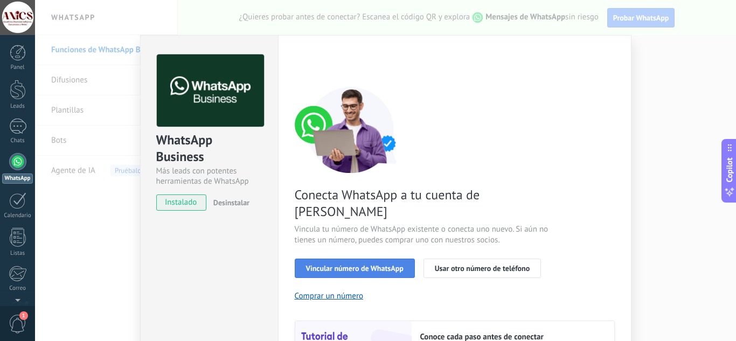 Image resolution: width=736 pixels, height=341 pixels. I want to click on div: Listas, so click(18, 253).